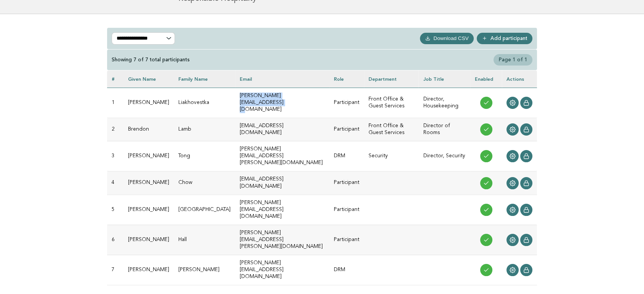  Describe the element at coordinates (115, 156) in the screenshot. I see `td: 3` at that location.